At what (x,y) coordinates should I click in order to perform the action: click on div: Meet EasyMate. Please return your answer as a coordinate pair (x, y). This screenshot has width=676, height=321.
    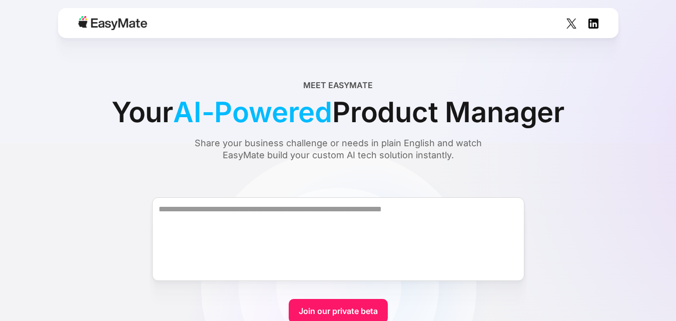
    Looking at the image, I should click on (338, 85).